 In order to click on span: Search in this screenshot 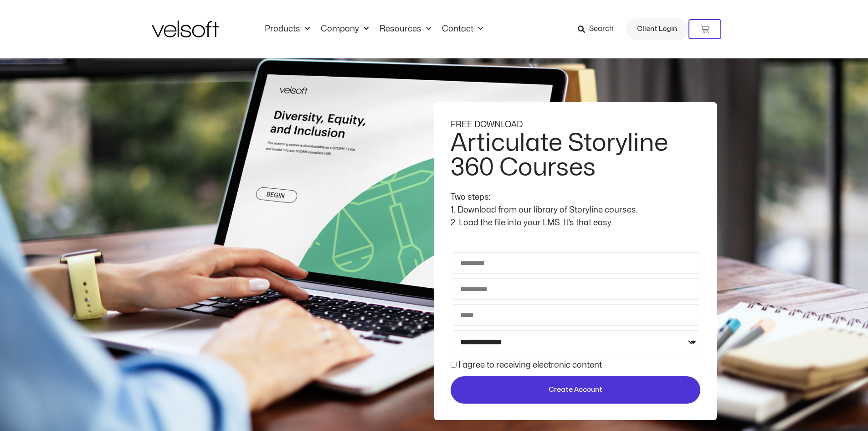, I will do `click(601, 29)`.